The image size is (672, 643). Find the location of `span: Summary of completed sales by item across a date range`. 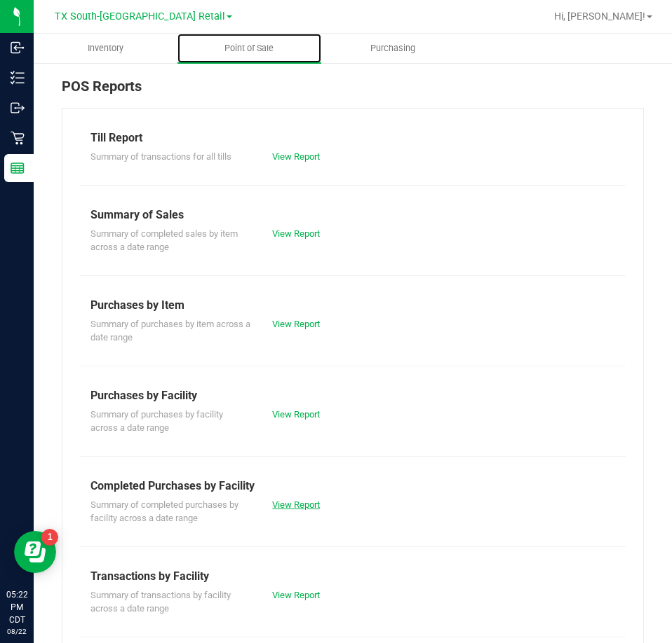

span: Summary of completed sales by item across a date range is located at coordinates (164, 240).